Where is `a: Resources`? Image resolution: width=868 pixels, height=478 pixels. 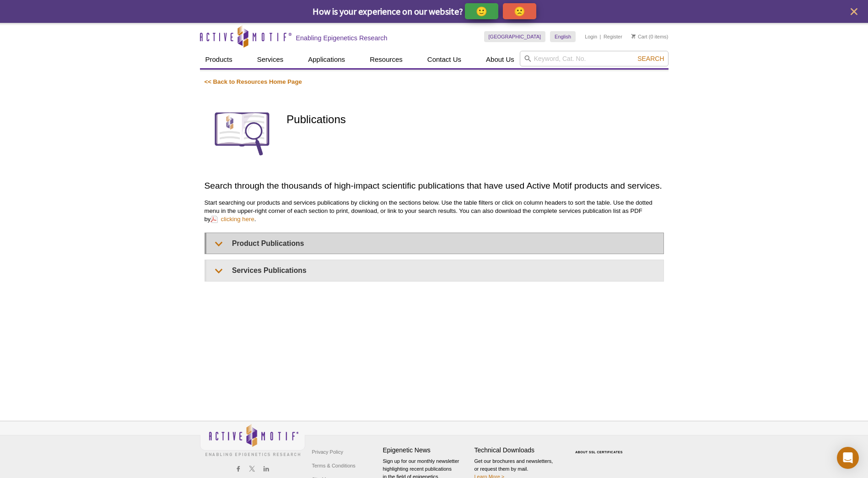
a: Resources is located at coordinates (387, 60).